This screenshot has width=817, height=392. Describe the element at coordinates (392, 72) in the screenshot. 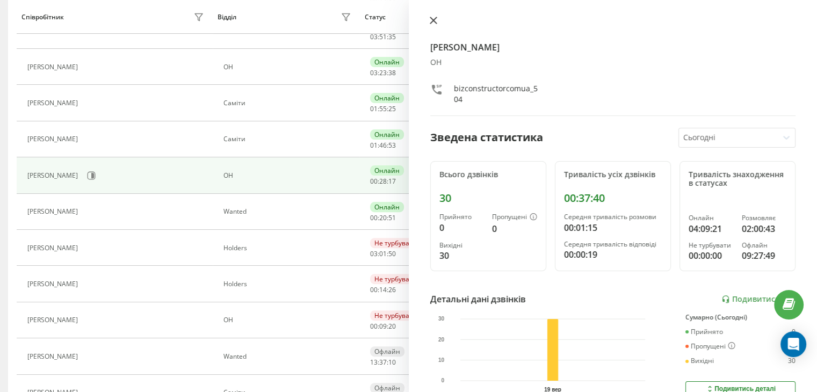

I see `span: 38` at that location.